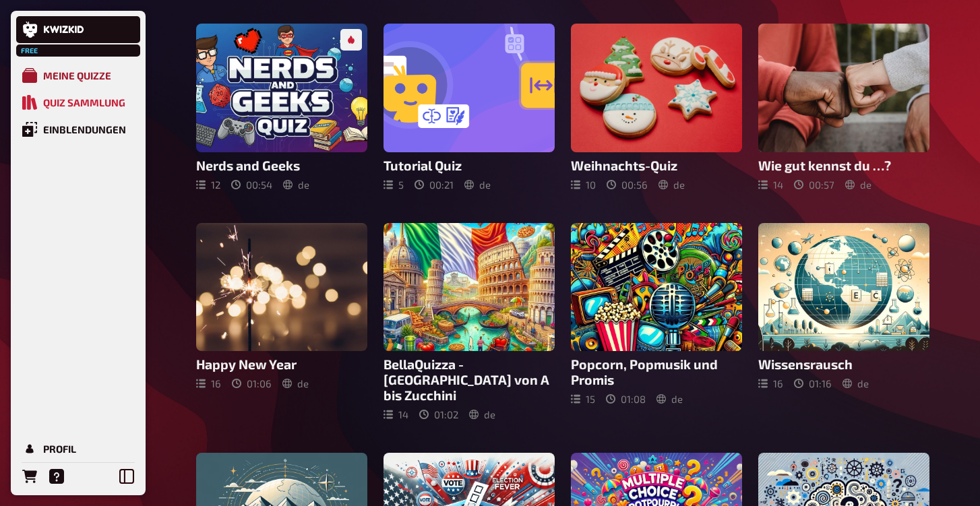 This screenshot has height=506, width=980. I want to click on h3: Wie gut kennst du …?, so click(844, 165).